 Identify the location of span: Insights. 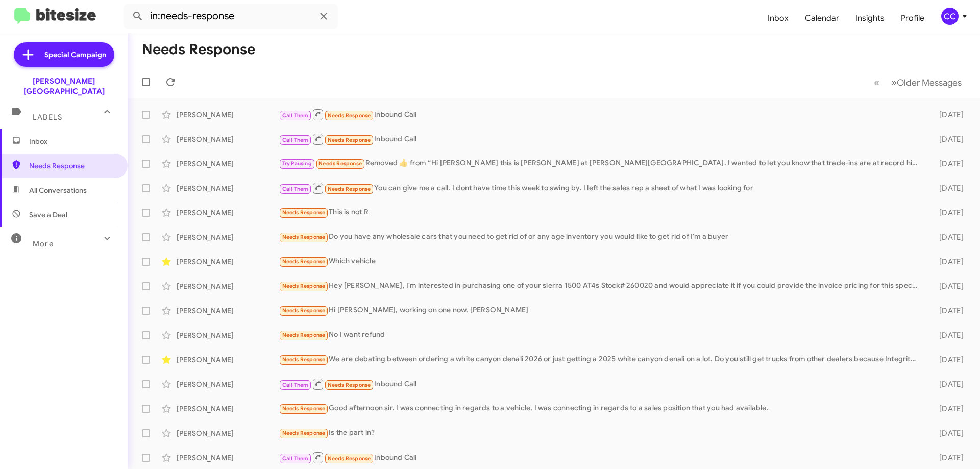
(870, 18).